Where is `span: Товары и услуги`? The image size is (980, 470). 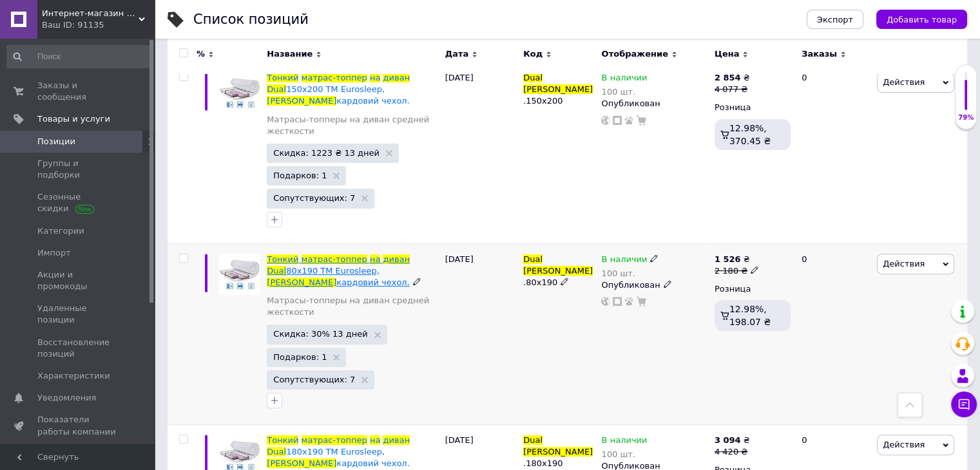 span: Товары и услуги is located at coordinates (74, 119).